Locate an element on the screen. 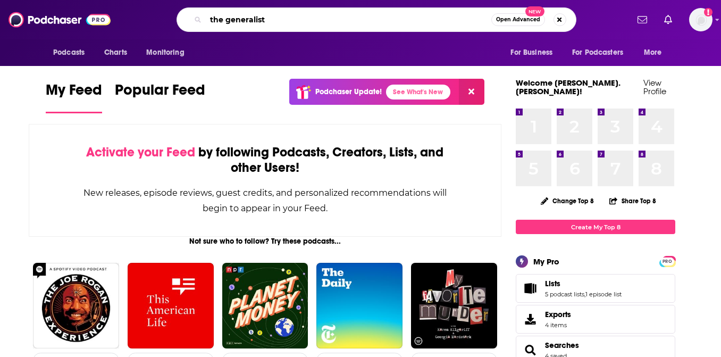 This screenshot has width=721, height=357. a: Popular Feed is located at coordinates (160, 97).